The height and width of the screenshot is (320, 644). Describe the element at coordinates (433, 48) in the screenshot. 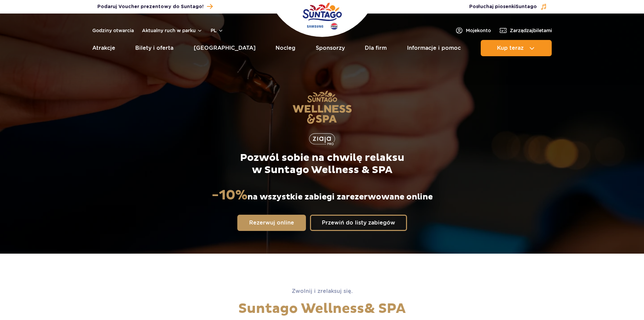

I see `a: Informacje i pomoc` at that location.